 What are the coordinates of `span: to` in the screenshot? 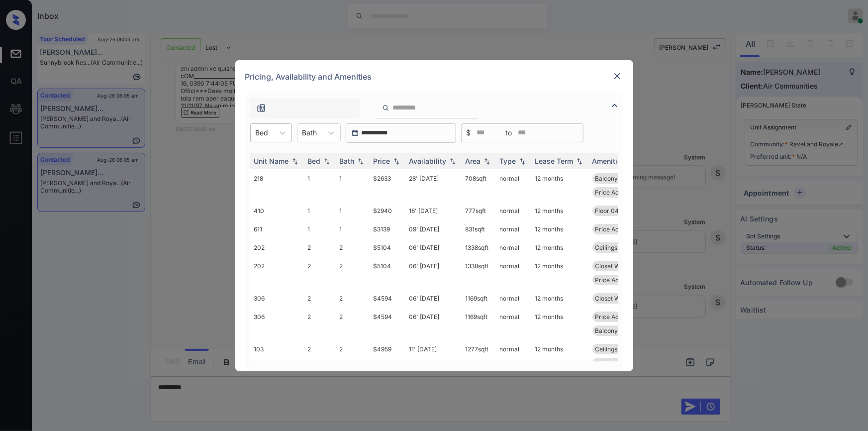 It's located at (509, 132).